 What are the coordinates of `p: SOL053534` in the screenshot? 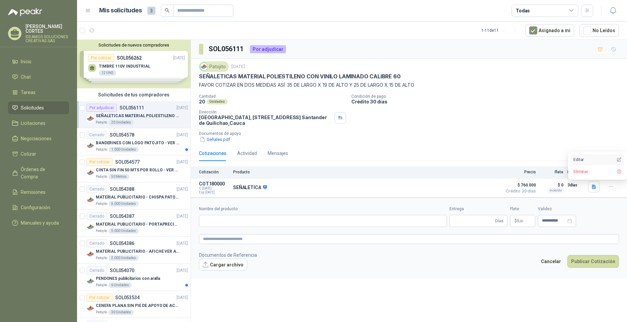 It's located at (127, 298).